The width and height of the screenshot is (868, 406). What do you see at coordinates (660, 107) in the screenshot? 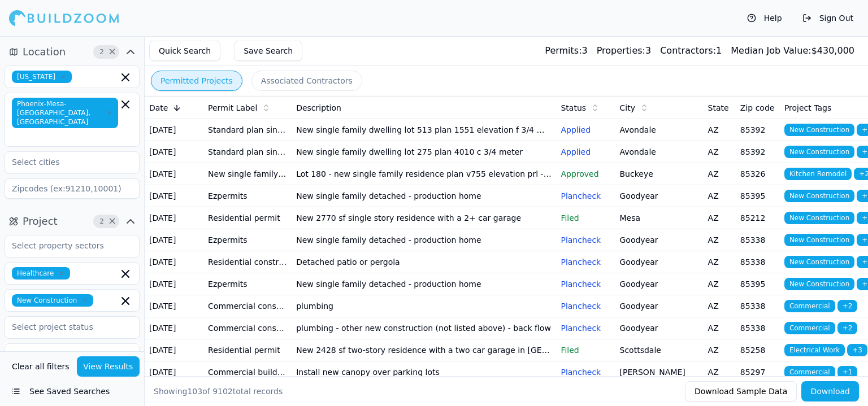
I see `div: City` at bounding box center [660, 107].